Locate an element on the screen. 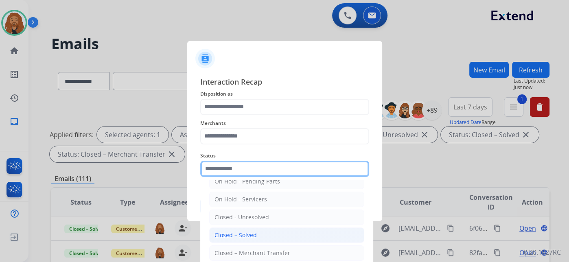  img: contactIcon is located at coordinates (205, 59).